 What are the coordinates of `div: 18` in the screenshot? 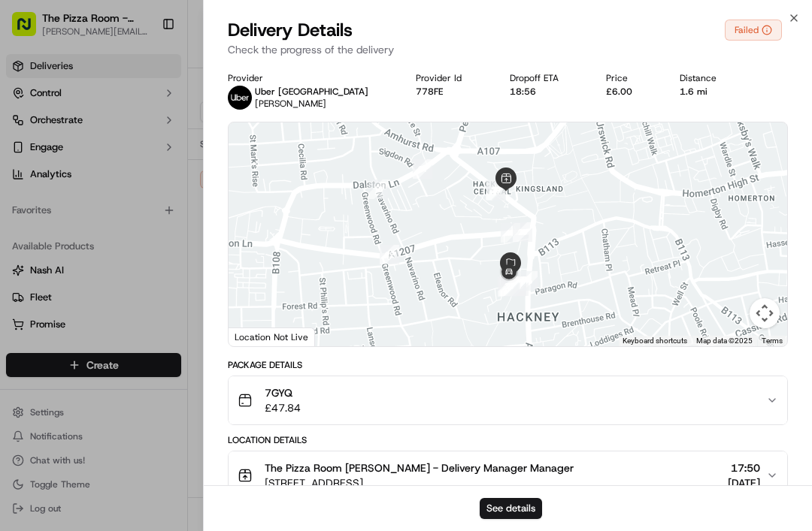 It's located at (378, 189).